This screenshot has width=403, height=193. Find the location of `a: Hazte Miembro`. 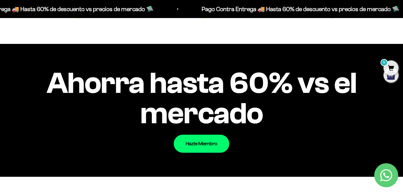

a: Hazte Miembro is located at coordinates (201, 143).